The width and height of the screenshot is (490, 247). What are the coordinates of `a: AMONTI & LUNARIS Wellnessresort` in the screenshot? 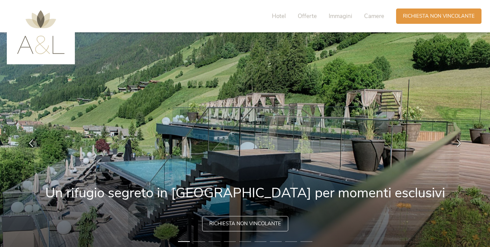 It's located at (41, 32).